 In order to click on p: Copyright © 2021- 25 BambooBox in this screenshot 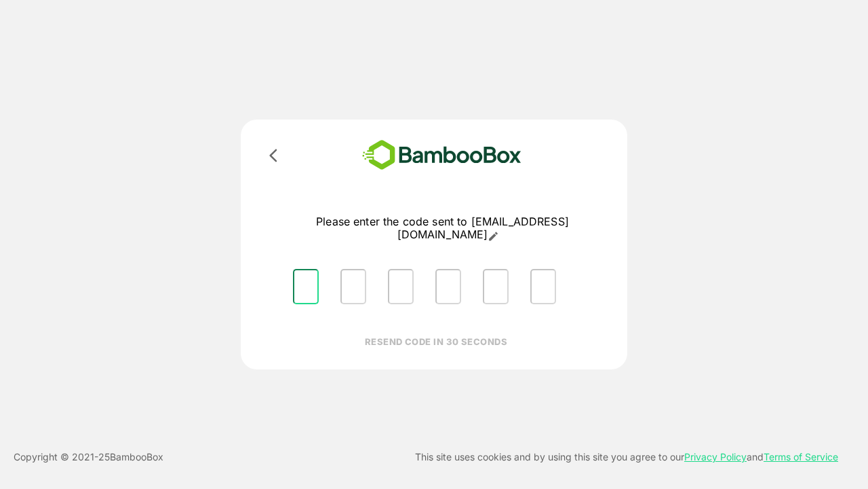, I will do `click(88, 457)`.